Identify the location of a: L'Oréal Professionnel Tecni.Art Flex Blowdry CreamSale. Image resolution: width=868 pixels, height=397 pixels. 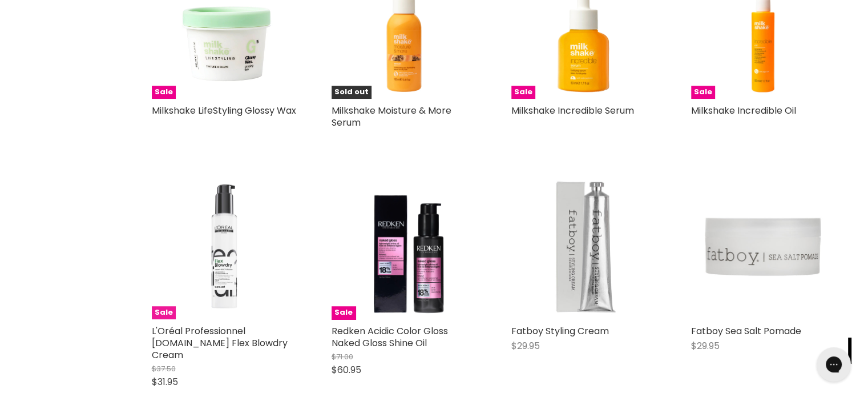
(224, 246).